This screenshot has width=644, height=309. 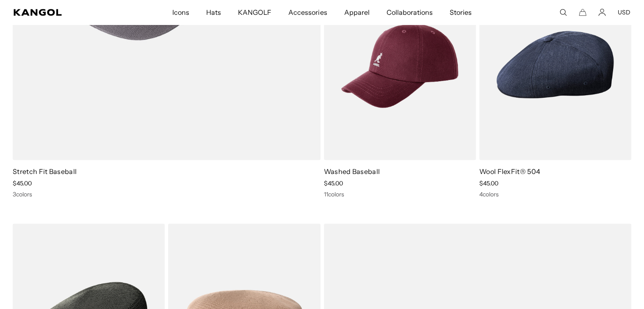 I want to click on div: 11 colors, so click(x=400, y=194).